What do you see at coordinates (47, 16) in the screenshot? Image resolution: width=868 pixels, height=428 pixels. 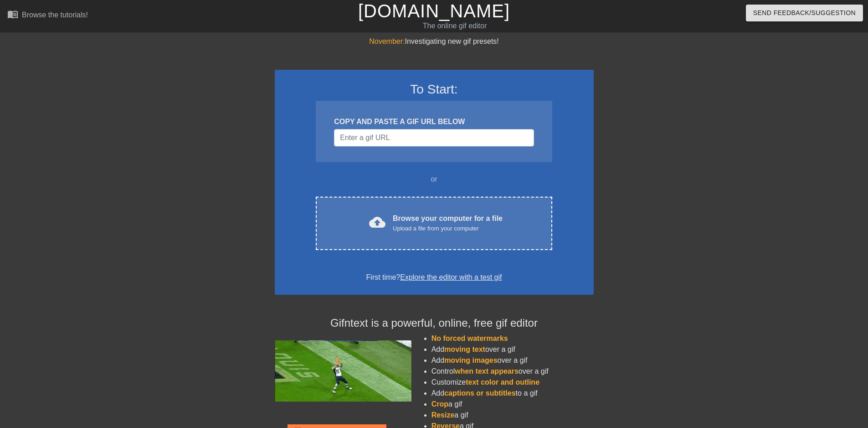 I see `a: Browse the tutorials!` at bounding box center [47, 16].